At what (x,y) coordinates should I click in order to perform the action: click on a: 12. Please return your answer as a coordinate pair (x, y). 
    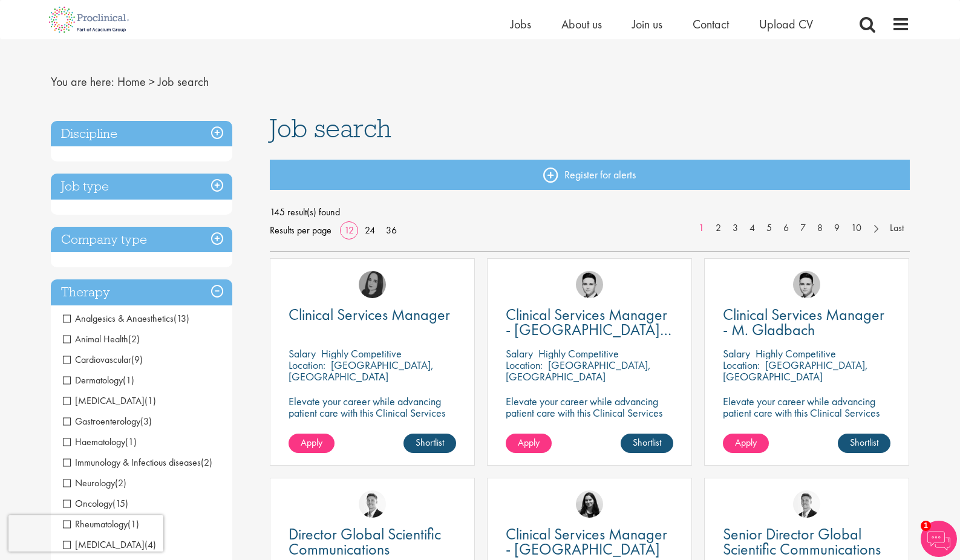
    Looking at the image, I should click on (349, 230).